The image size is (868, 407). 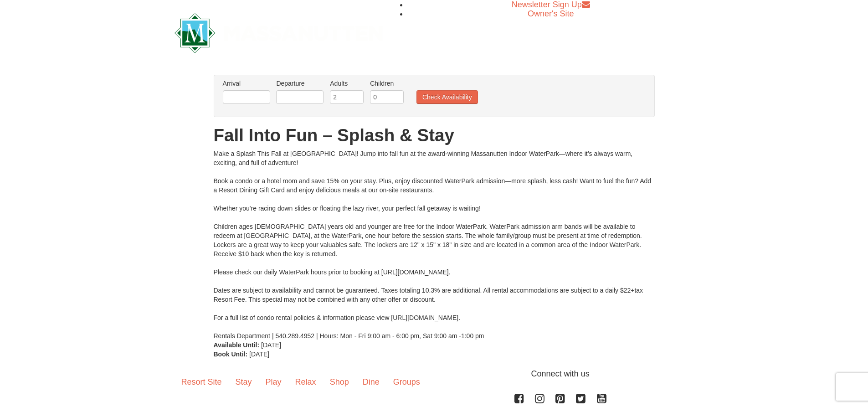 What do you see at coordinates (447, 97) in the screenshot?
I see `button: Check Availability` at bounding box center [447, 97].